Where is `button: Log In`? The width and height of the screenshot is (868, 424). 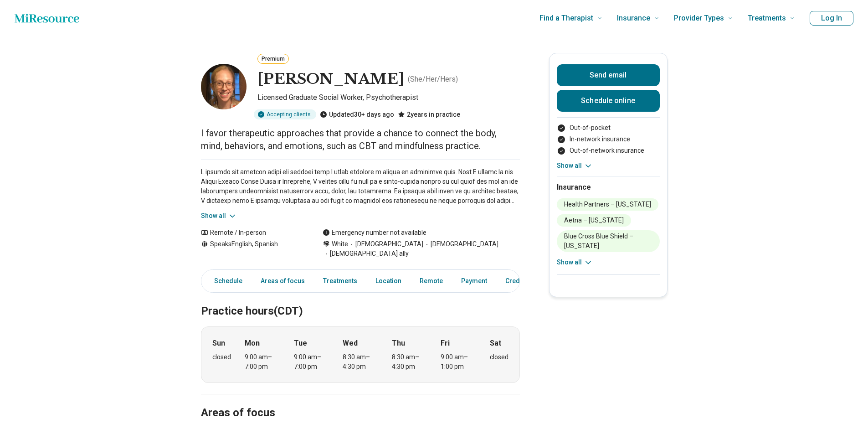 button: Log In is located at coordinates (831, 18).